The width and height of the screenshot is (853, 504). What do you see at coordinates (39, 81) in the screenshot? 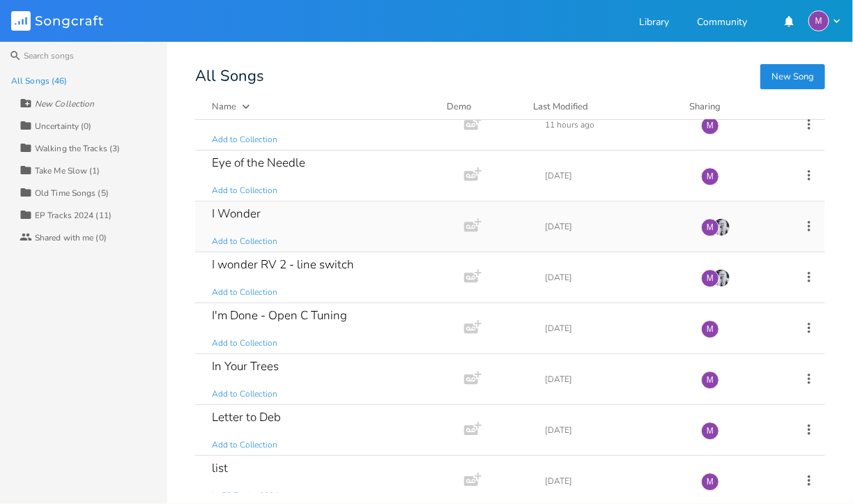
I see `div: All Songs (46)` at bounding box center [39, 81].